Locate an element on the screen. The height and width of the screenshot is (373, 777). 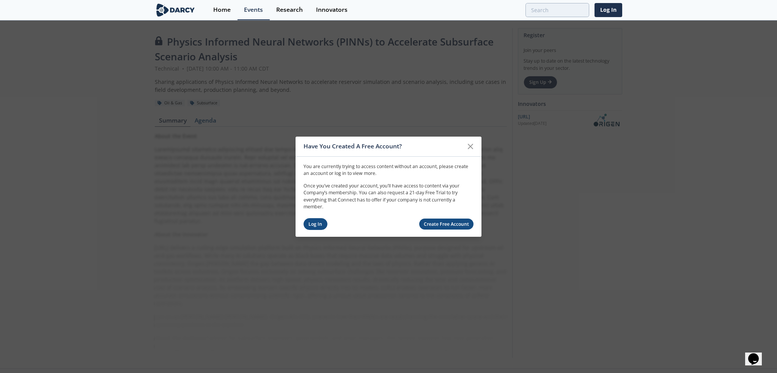
div: Home is located at coordinates (222, 10).